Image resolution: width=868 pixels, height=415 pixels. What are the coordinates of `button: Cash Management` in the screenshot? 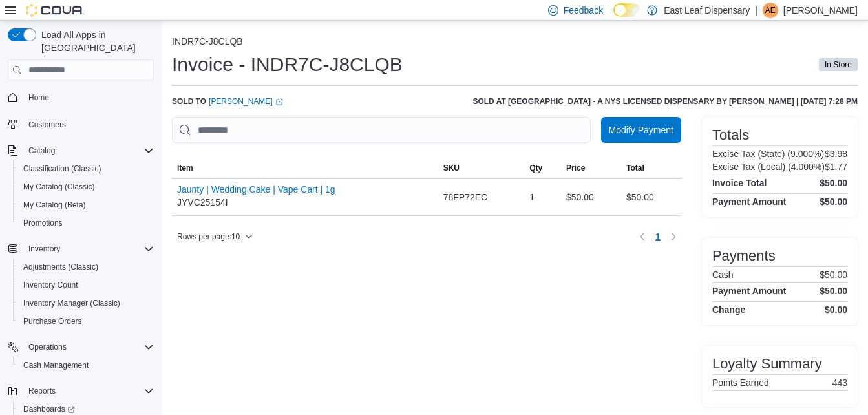 It's located at (86, 365).